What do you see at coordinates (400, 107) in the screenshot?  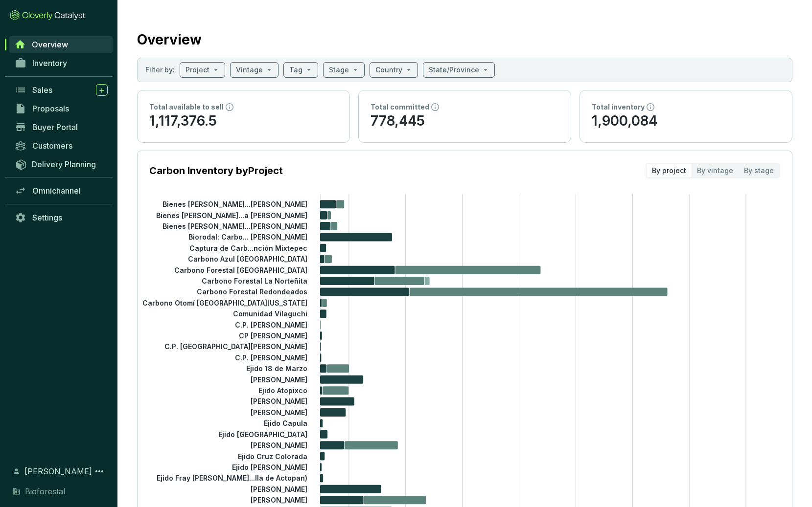 I see `p: Total committed` at bounding box center [400, 107].